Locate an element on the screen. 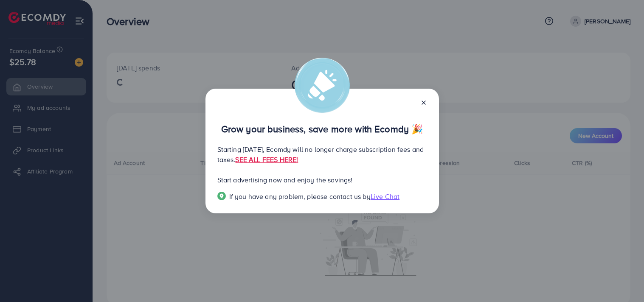 The width and height of the screenshot is (644, 302). img: alert is located at coordinates (322, 85).